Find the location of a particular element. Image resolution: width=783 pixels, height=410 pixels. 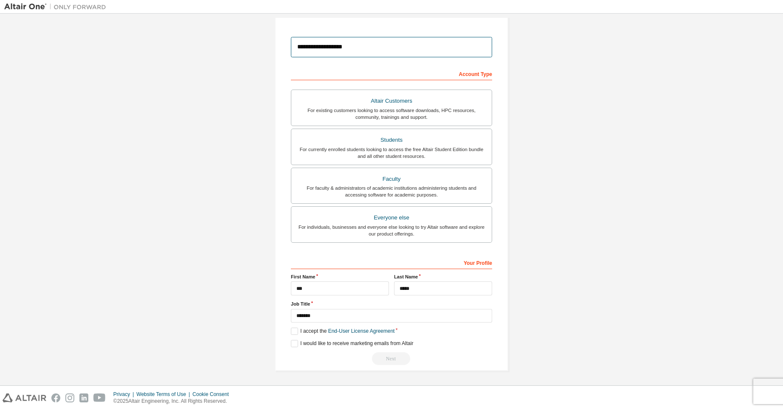

img: facebook.svg is located at coordinates (56, 398).